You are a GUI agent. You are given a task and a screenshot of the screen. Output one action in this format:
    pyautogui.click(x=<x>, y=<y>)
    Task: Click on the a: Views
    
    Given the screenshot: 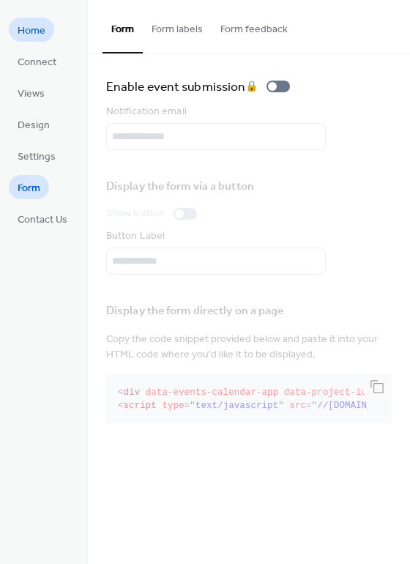 What is the action you would take?
    pyautogui.click(x=31, y=92)
    